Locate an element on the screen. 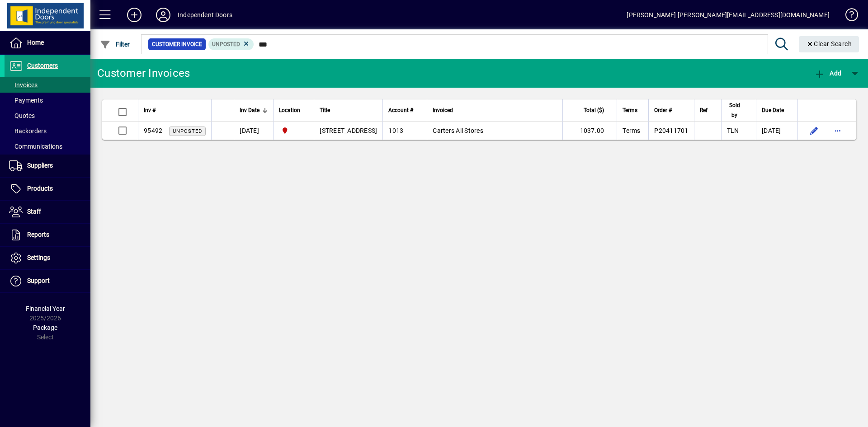 Image resolution: width=868 pixels, height=427 pixels. a: Settings is located at coordinates (47, 258).